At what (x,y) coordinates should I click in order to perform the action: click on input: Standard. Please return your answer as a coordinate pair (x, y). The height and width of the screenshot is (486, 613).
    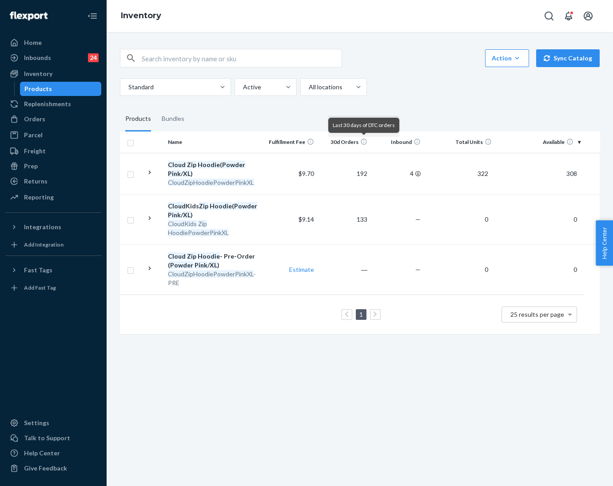
    Looking at the image, I should click on (128, 87).